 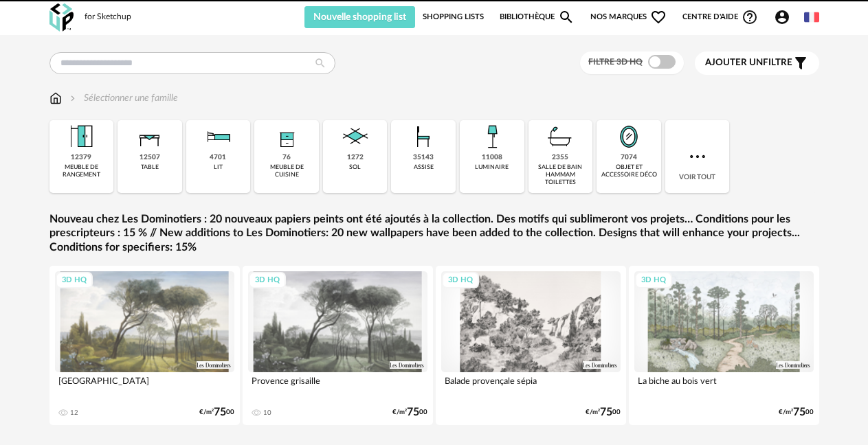 I want to click on span: Filter icon, so click(x=800, y=63).